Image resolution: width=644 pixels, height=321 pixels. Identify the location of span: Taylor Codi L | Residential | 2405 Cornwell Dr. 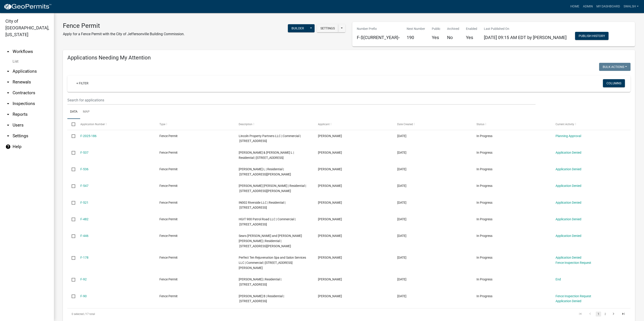
(265, 172).